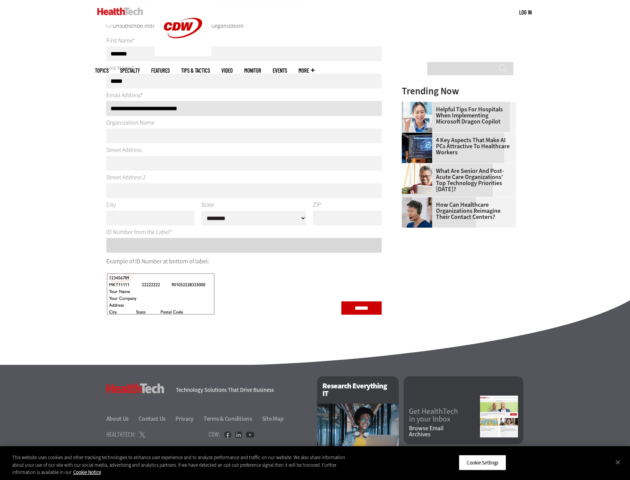  I want to click on a: 4 Key Aspects That Make AI PCs Attractive to Healthcare Workers, so click(457, 146).